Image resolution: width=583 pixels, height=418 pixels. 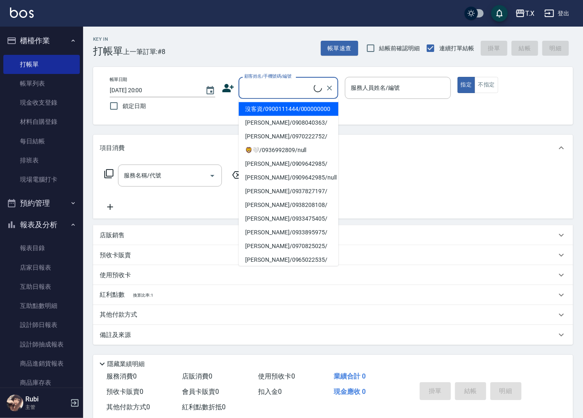 I want to click on div: 其他付款方式, so click(x=333, y=315).